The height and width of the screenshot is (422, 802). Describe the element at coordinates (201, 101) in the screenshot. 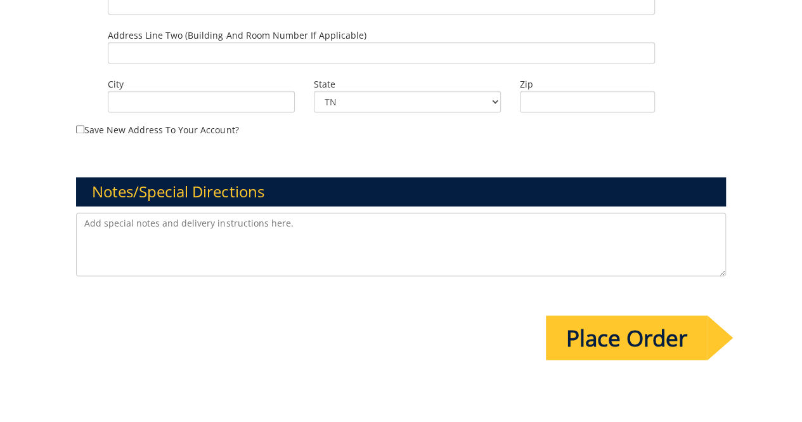

I see `input: City` at that location.